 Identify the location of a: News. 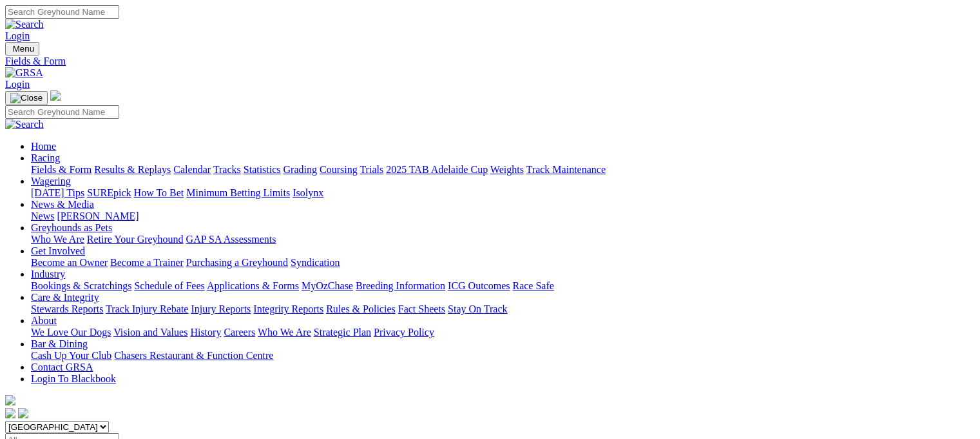
(42, 216).